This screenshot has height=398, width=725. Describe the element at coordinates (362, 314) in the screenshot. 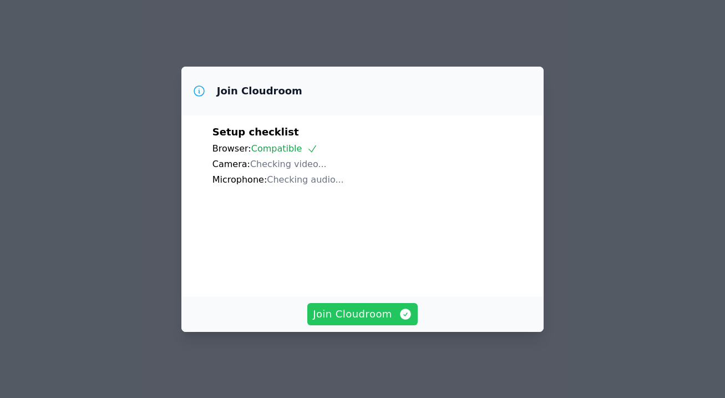

I see `span: Join Cloudroom` at that location.